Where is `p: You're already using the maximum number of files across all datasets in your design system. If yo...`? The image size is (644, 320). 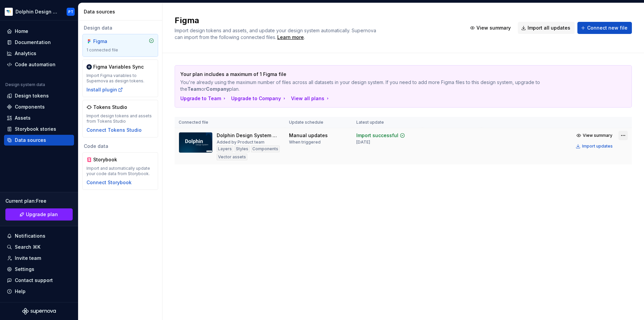
p: You're already using the maximum number of files across all datasets in your design system. If yo... is located at coordinates (380, 86).